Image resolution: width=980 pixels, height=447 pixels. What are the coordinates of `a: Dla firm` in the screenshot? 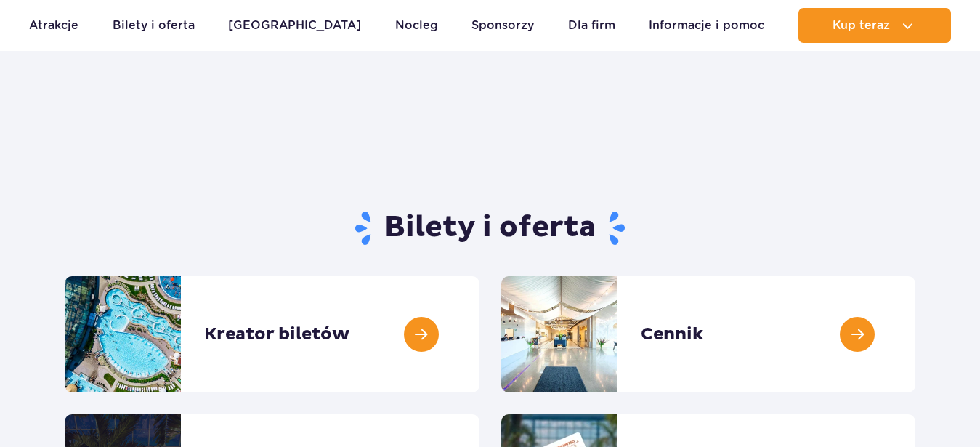 It's located at (591, 26).